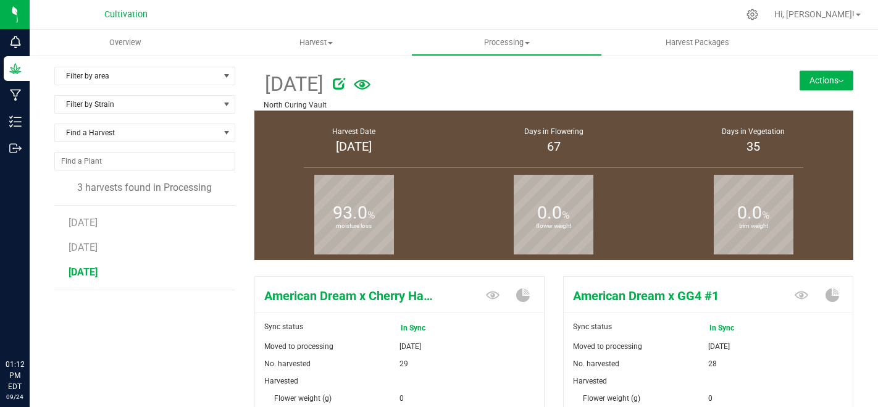  Describe the element at coordinates (753, 226) in the screenshot. I see `b: trim weight` at that location.